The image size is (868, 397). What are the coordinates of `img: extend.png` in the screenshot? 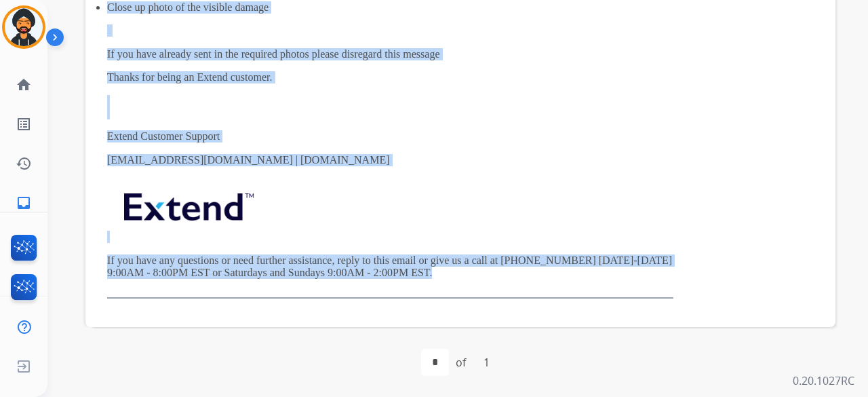 It's located at (187, 203).